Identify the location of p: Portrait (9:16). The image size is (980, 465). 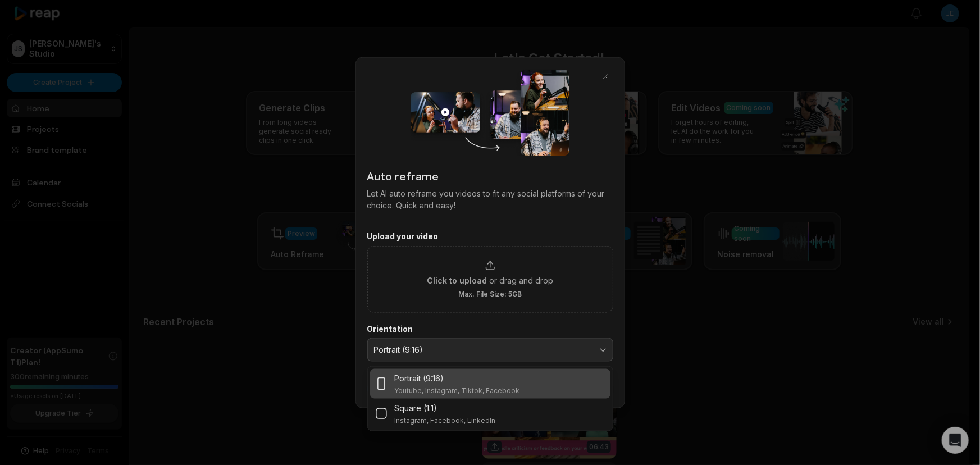
(419, 377).